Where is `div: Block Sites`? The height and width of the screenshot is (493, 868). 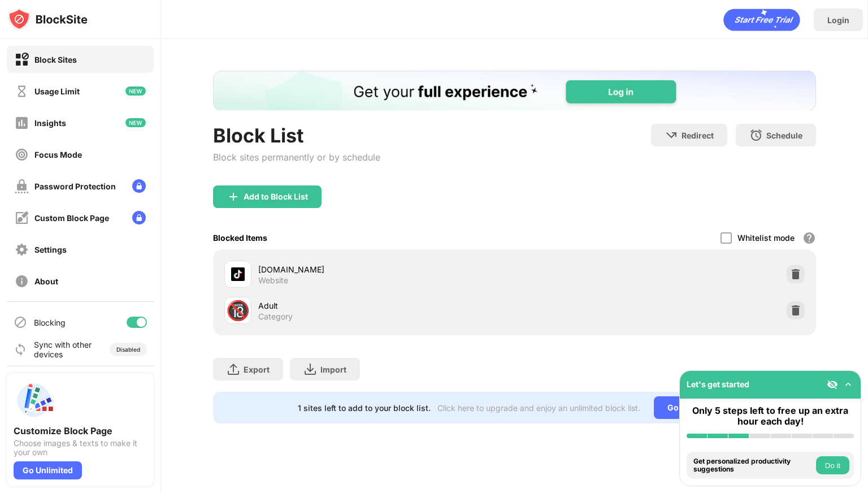 div: Block Sites is located at coordinates (55, 60).